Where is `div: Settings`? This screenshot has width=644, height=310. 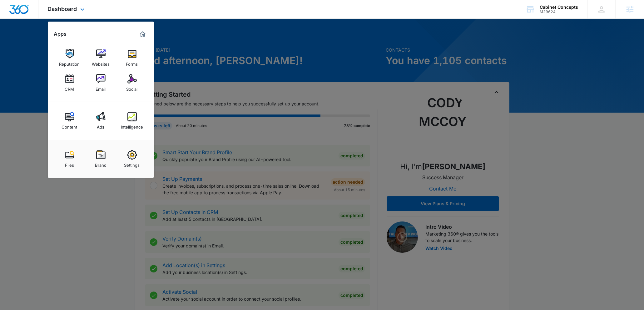
div: Settings is located at coordinates (132, 164).